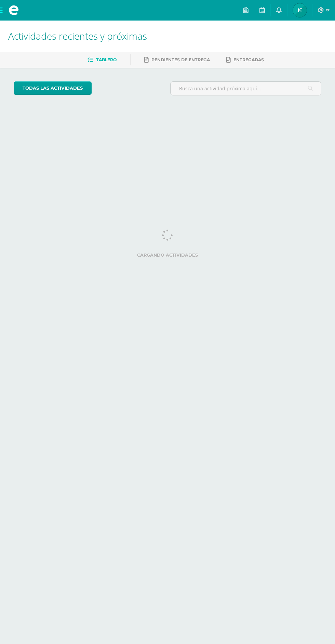 The width and height of the screenshot is (335, 644). I want to click on input: Busca una actividad próxima aquí..., so click(246, 88).